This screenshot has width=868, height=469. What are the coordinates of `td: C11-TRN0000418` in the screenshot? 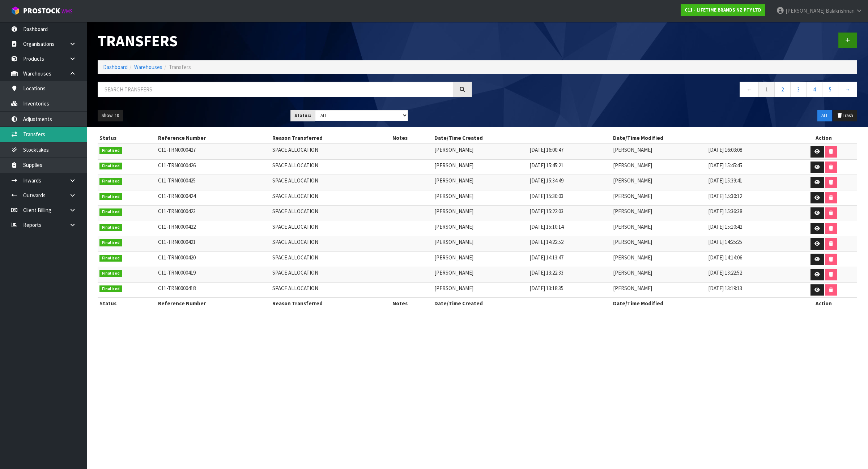 It's located at (213, 290).